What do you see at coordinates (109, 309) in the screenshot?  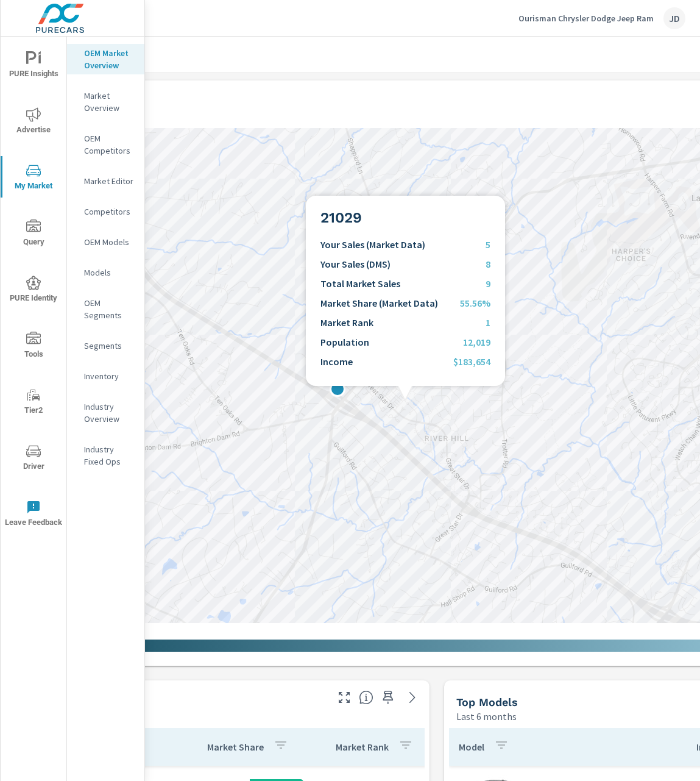 I see `p: OEM Segments` at bounding box center [109, 309].